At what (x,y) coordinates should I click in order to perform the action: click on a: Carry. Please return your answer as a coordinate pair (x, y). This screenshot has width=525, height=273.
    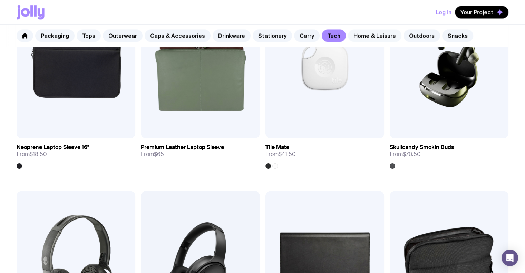
    Looking at the image, I should click on (307, 36).